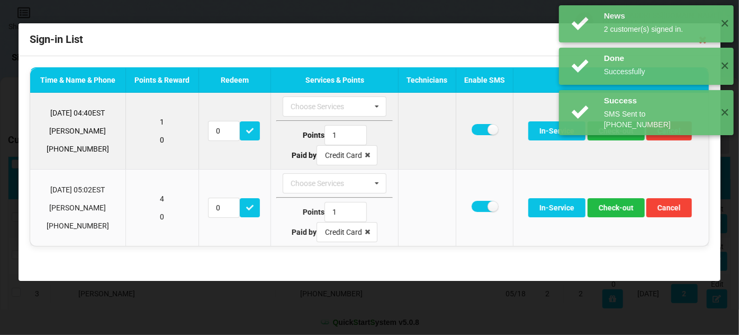 This screenshot has height=335, width=739. I want to click on div: 2 customer(s) signed in., so click(658, 29).